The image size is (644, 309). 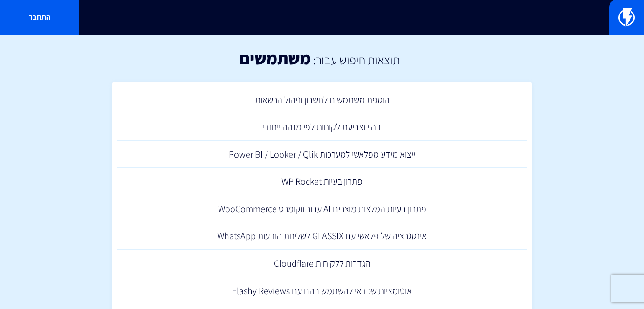 What do you see at coordinates (322, 127) in the screenshot?
I see `a: זיהוי וצביעת לקוחות לפי מזהה ייחודי` at bounding box center [322, 127].